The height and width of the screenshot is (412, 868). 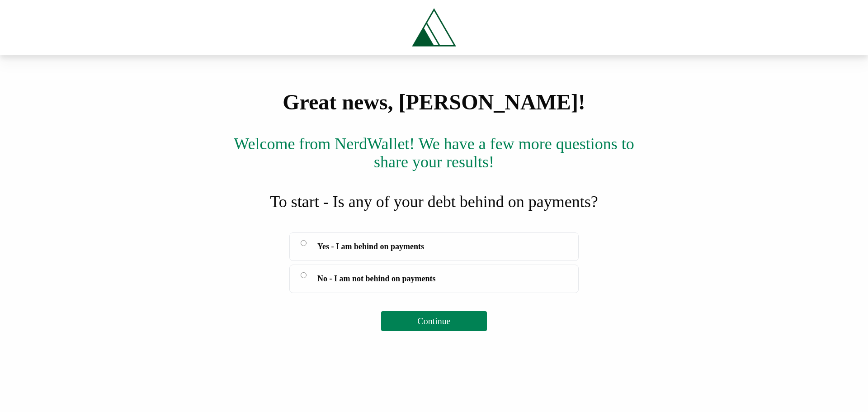 I want to click on input: No - I am not behind on payments, so click(x=304, y=275).